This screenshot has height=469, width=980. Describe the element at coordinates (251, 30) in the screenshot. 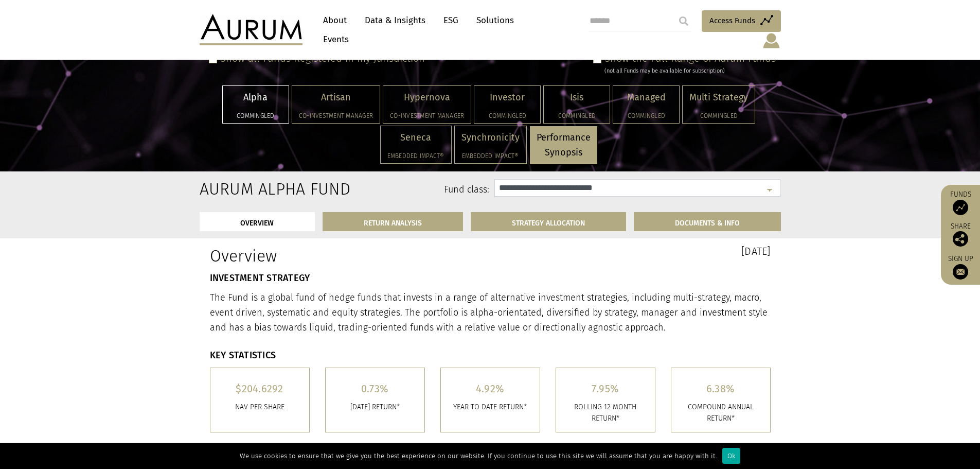

I see `img: Aurum` at that location.